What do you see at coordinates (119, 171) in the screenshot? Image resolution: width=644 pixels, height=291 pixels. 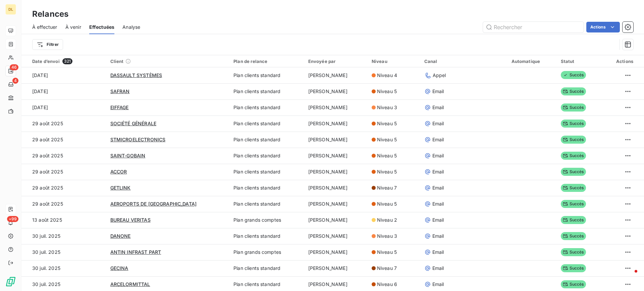 I see `span: ACCOR` at bounding box center [119, 171].